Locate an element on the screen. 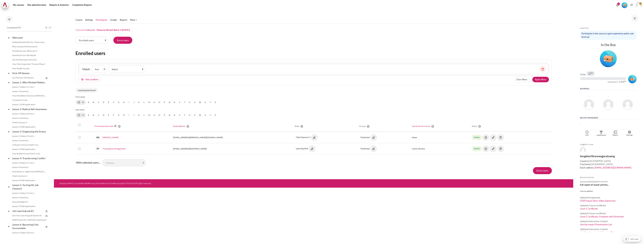  img: Architeck is located at coordinates (5, 5).